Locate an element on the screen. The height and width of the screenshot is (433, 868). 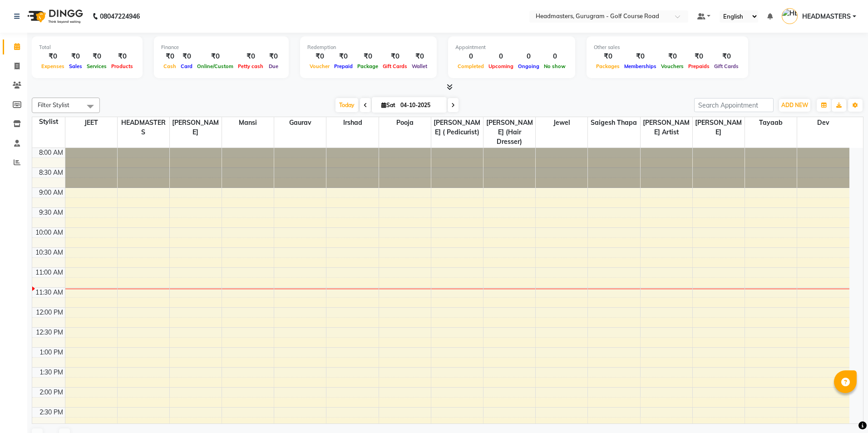
span: Today is located at coordinates (347, 104).